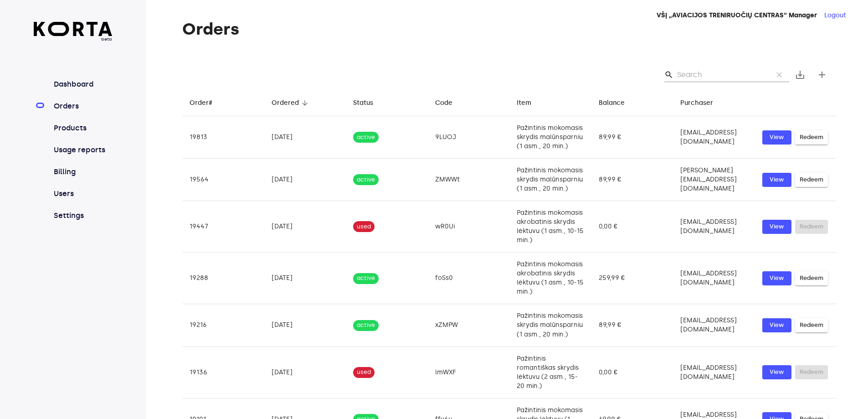 This screenshot has height=419, width=868. Describe the element at coordinates (223, 179) in the screenshot. I see `td: 19564` at that location.